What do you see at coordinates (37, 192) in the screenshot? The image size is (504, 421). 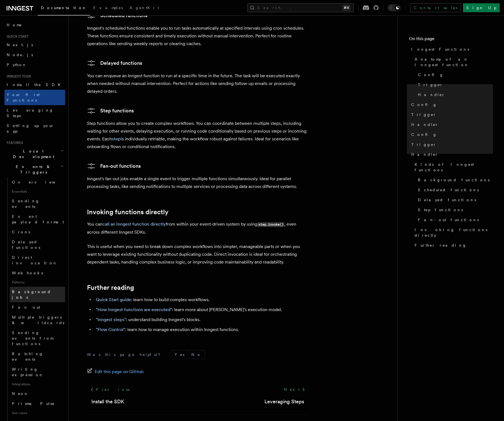 I see `span: Essentials` at bounding box center [37, 192].